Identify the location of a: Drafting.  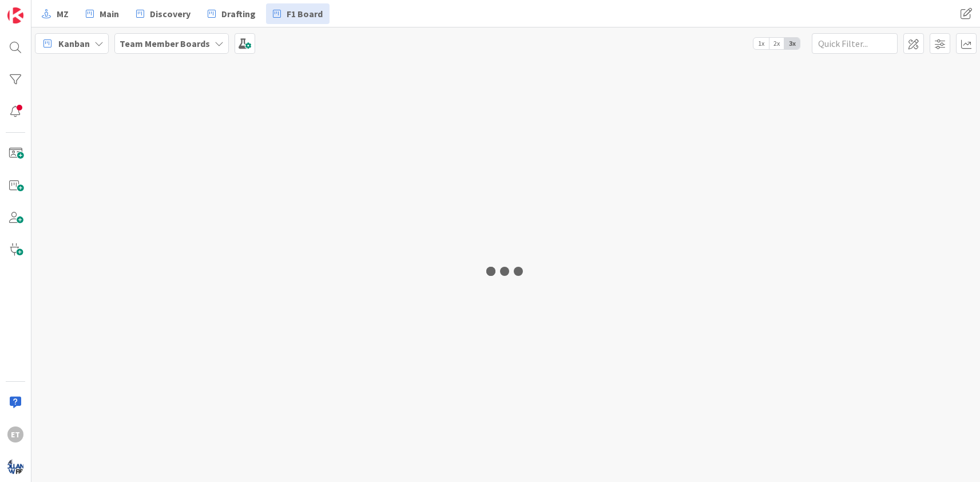
(232, 14).